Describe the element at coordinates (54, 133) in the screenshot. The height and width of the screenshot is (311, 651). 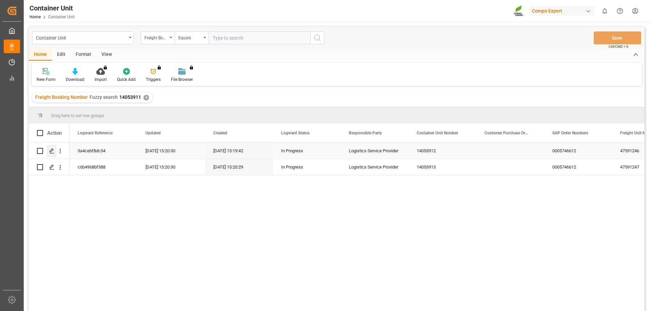
I see `div: Action` at that location.